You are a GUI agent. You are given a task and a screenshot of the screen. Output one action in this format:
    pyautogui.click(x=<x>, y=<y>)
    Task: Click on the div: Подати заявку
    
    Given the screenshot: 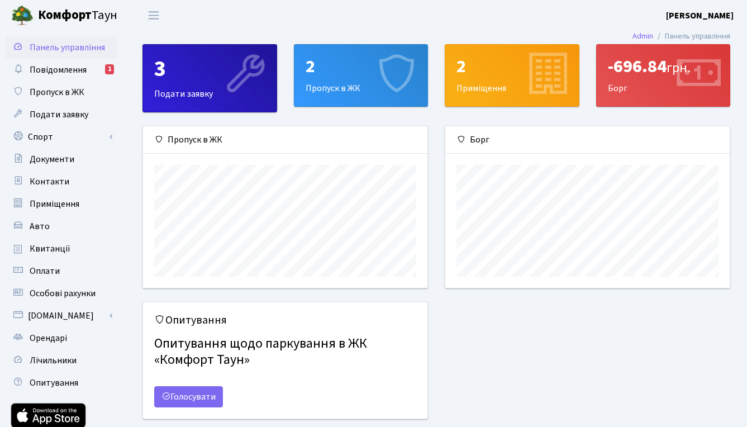 What is the action you would take?
    pyautogui.click(x=209, y=78)
    